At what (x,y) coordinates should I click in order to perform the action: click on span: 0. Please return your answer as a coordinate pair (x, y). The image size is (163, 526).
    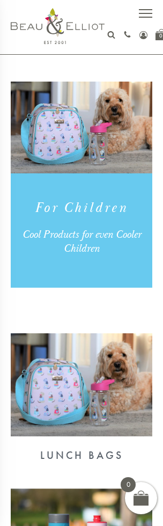
    Looking at the image, I should click on (128, 485).